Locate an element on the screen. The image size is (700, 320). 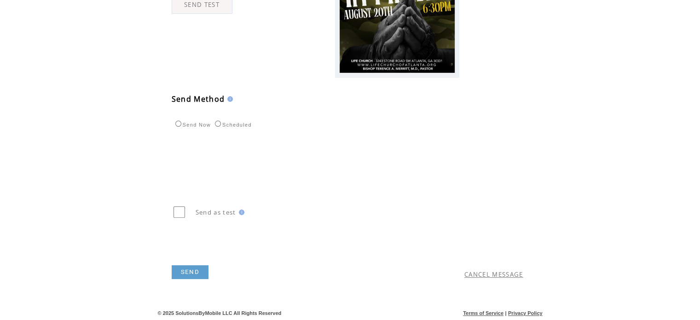
a: Privacy Policy is located at coordinates (525, 313).